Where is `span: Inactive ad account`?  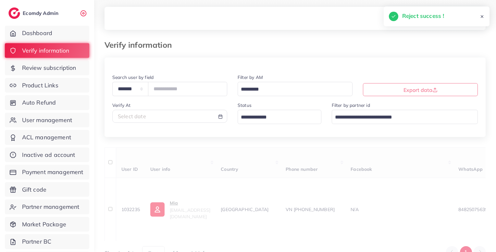
span: Inactive ad account is located at coordinates (49, 155).